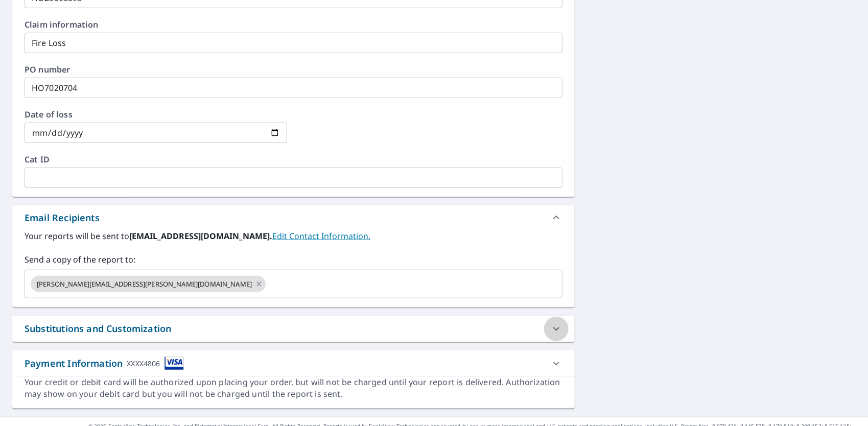  Describe the element at coordinates (293, 363) in the screenshot. I see `div: Payment InformationXXXX4806cardImage` at that location.